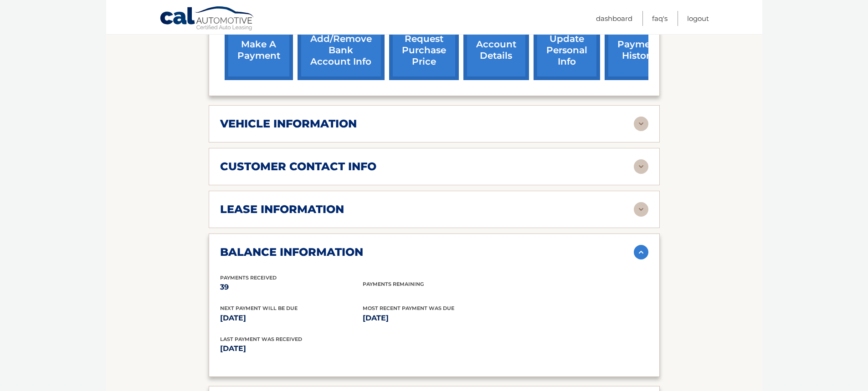 The width and height of the screenshot is (868, 391). What do you see at coordinates (496, 50) in the screenshot?
I see `a: account details` at bounding box center [496, 50].